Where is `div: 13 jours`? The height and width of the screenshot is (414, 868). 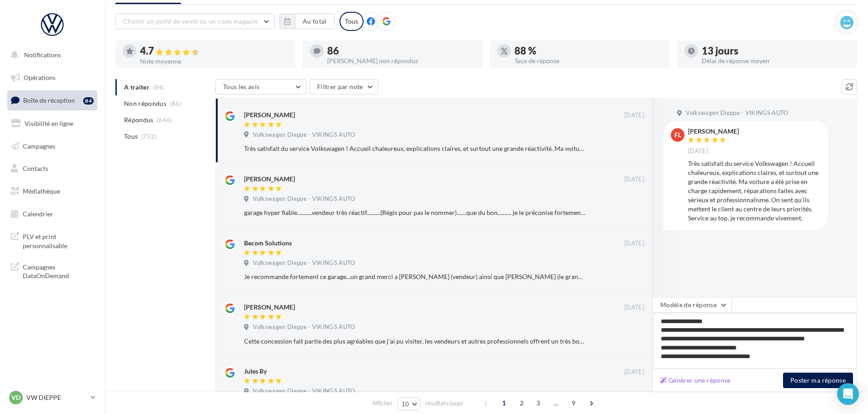
div: 13 jours is located at coordinates (775, 51).